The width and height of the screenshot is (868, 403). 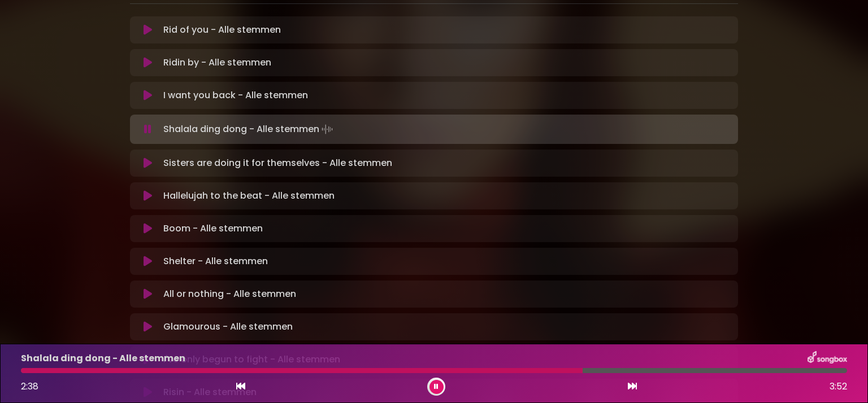 I want to click on span: 2:38, so click(x=30, y=386).